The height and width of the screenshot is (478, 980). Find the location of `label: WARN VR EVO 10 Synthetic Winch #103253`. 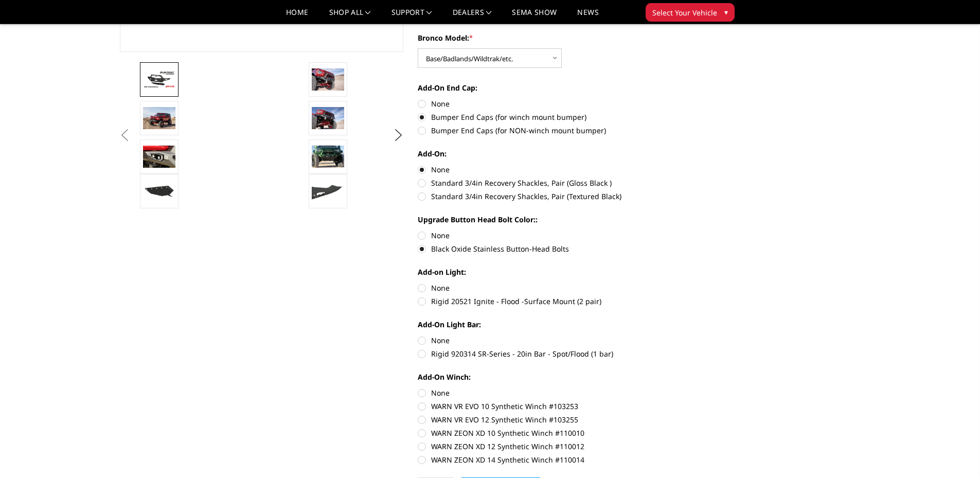

label: WARN VR EVO 10 Synthetic Winch #103253 is located at coordinates (560, 406).